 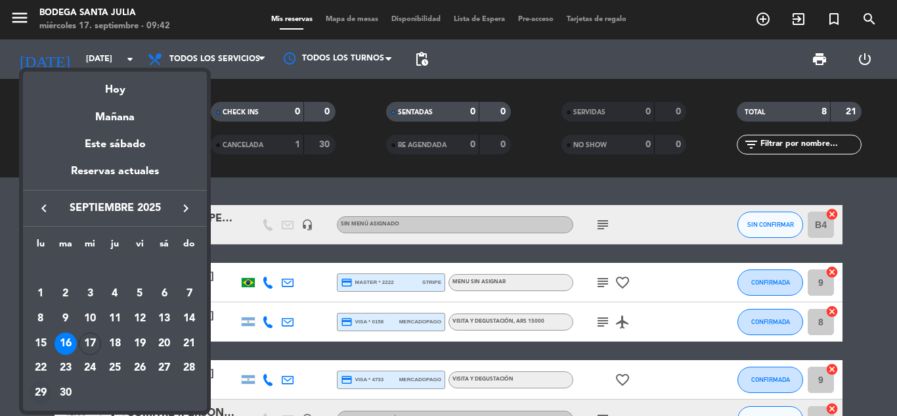 I want to click on td: 16 de septiembre de 2025, so click(x=66, y=343).